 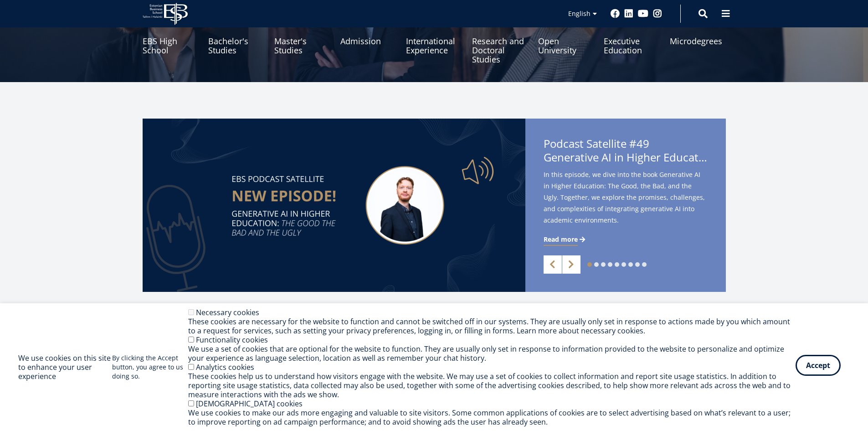 I want to click on a: 4, so click(x=610, y=265).